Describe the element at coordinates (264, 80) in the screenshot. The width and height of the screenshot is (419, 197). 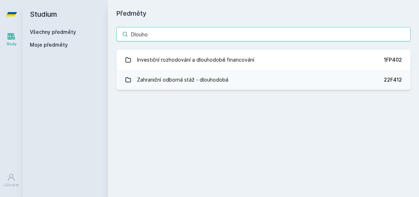
I see `a: Zahraniční odborná stáž - dlouhodobá 22F412` at that location.